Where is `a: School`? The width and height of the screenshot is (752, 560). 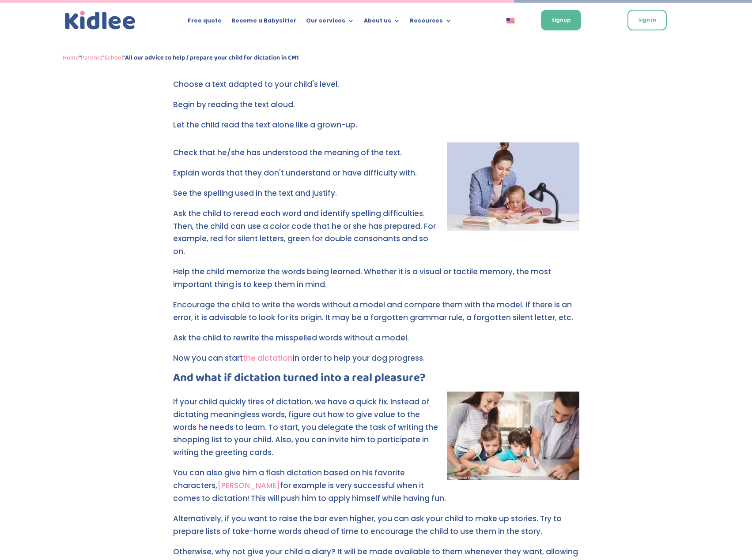 a: School is located at coordinates (113, 58).